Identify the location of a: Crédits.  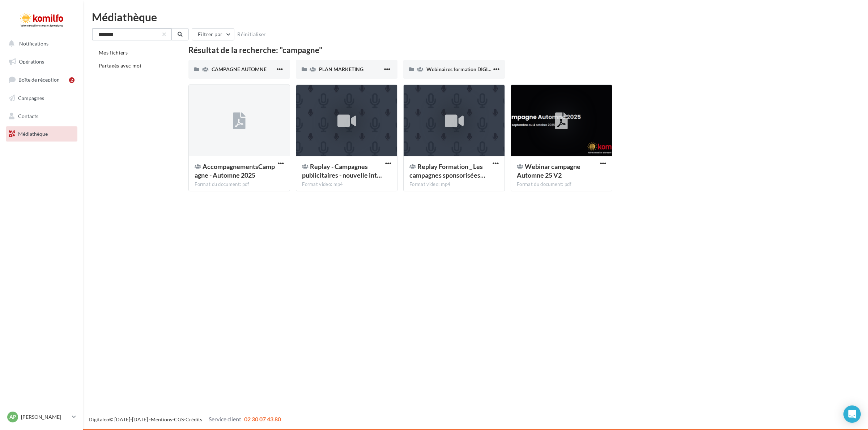
(194, 419).